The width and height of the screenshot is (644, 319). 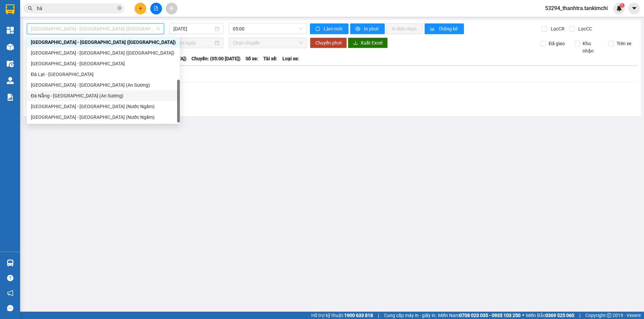 What do you see at coordinates (172, 8) in the screenshot?
I see `button: aim` at bounding box center [172, 8].